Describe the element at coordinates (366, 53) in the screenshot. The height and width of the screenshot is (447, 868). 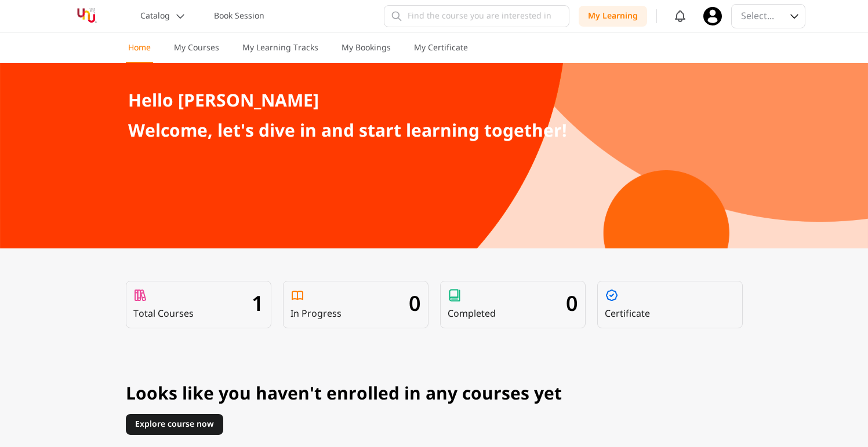
I see `button: My Bookings` at that location.